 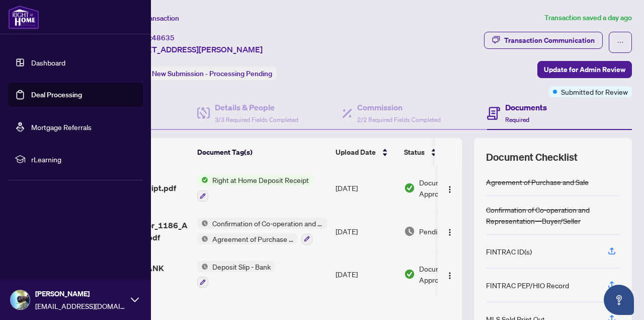 I want to click on span: 48635, so click(x=163, y=38).